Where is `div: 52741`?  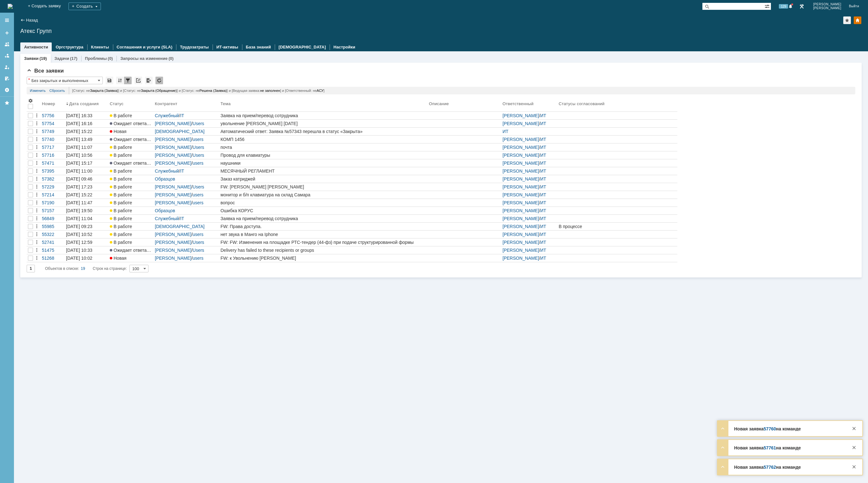
div: 52741 is located at coordinates (53, 243).